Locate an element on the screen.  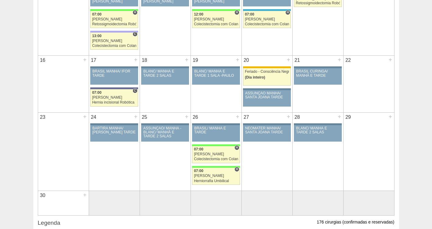
p: 176 cirurgias (confirmadas e reservadas) is located at coordinates (356, 222).